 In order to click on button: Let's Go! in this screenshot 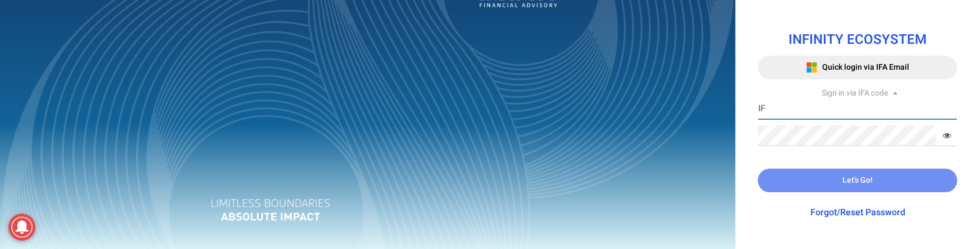, I will do `click(857, 181)`.